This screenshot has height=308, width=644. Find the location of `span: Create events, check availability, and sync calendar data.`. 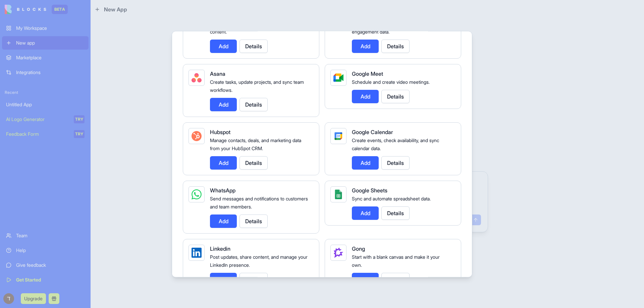

span: Create events, check availability, and sync calendar data. is located at coordinates (395, 144).